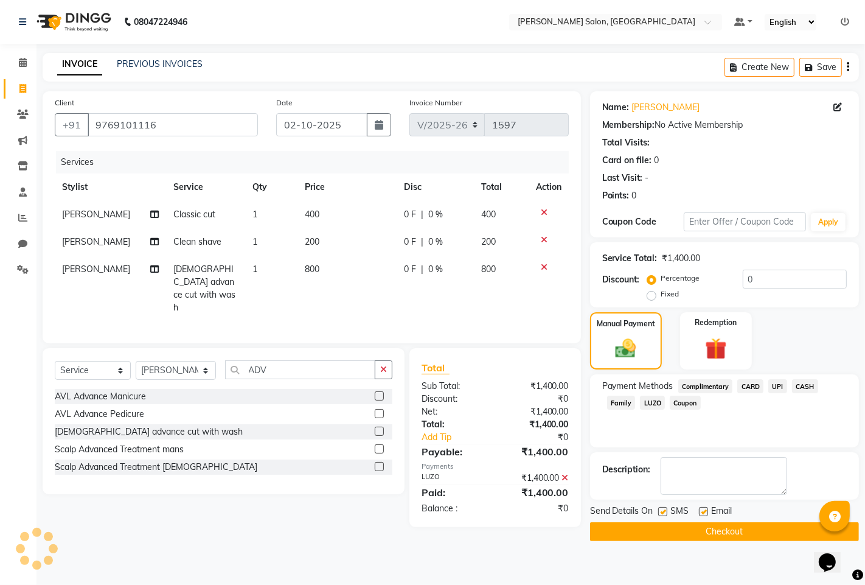 The width and height of the screenshot is (865, 585). What do you see at coordinates (623, 178) in the screenshot?
I see `div: Last Visit:` at bounding box center [623, 178].